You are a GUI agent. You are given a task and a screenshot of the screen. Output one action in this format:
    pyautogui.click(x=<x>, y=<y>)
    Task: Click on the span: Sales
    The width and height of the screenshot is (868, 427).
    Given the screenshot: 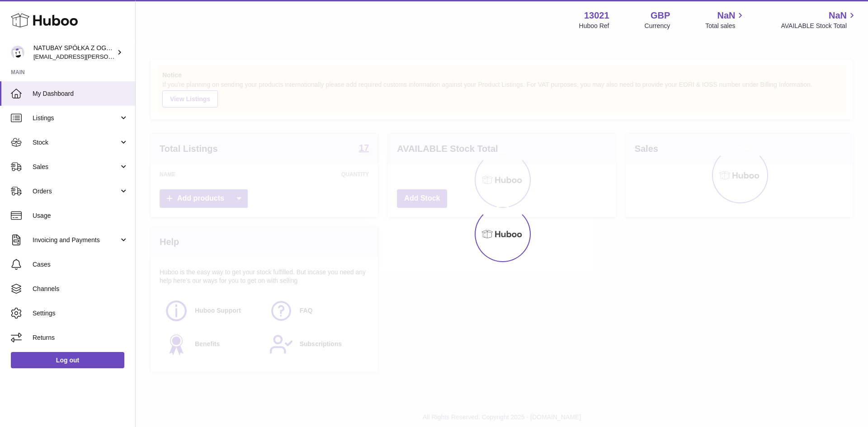 What is the action you would take?
    pyautogui.click(x=75, y=166)
    